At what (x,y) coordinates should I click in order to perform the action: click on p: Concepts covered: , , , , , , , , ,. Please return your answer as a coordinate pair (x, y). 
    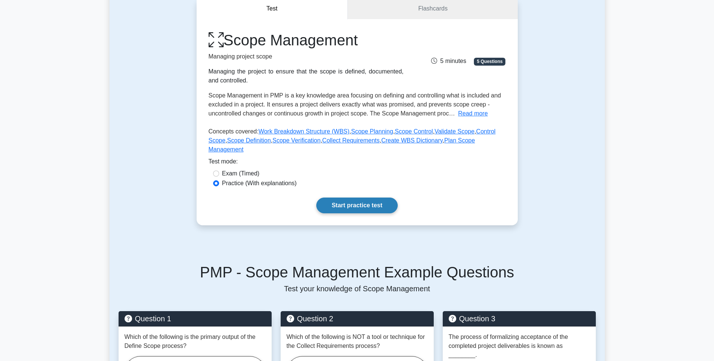
    Looking at the image, I should click on (357, 142).